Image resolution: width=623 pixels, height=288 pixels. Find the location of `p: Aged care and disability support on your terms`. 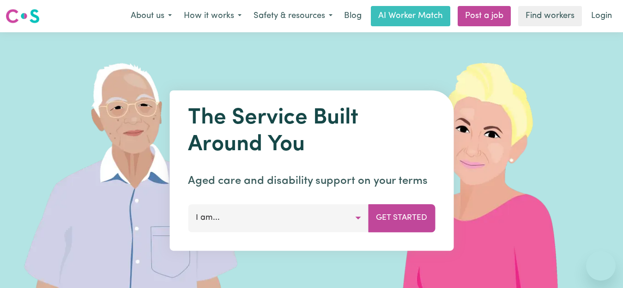

p: Aged care and disability support on your terms is located at coordinates (311, 181).